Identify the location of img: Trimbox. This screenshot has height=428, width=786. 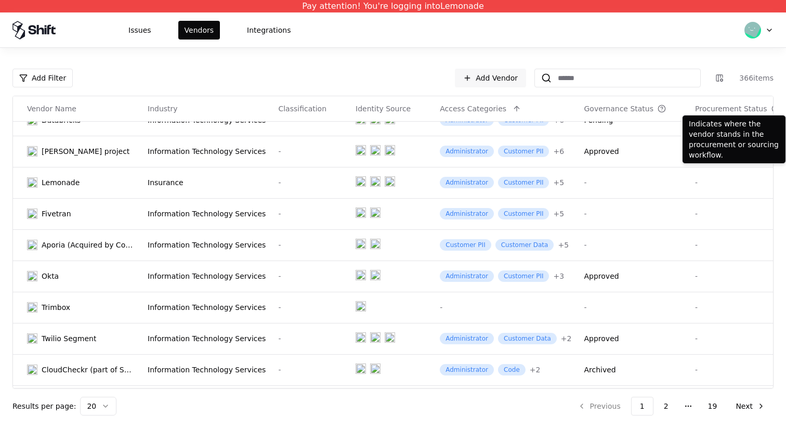
(32, 307).